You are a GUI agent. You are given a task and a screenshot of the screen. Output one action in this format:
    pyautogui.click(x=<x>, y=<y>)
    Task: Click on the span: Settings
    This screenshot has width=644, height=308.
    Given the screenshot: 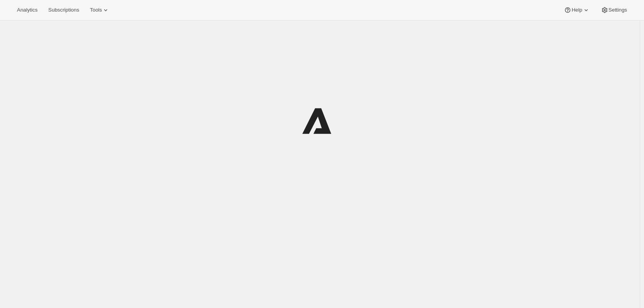 What is the action you would take?
    pyautogui.click(x=618, y=10)
    